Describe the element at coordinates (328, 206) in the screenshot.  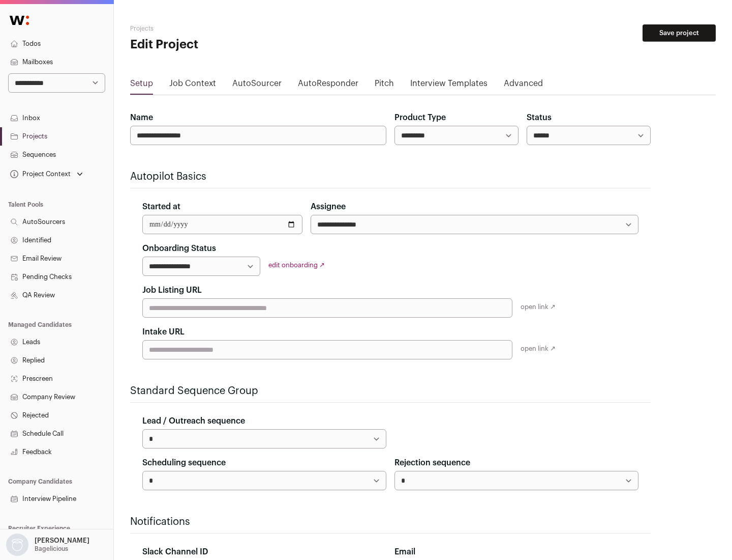
I see `label: Assignee` at that location.